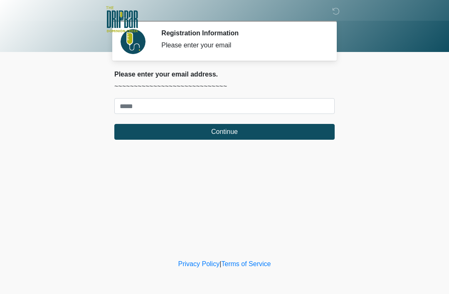 The width and height of the screenshot is (449, 294). Describe the element at coordinates (224, 74) in the screenshot. I see `h2: Please enter your email address.` at that location.